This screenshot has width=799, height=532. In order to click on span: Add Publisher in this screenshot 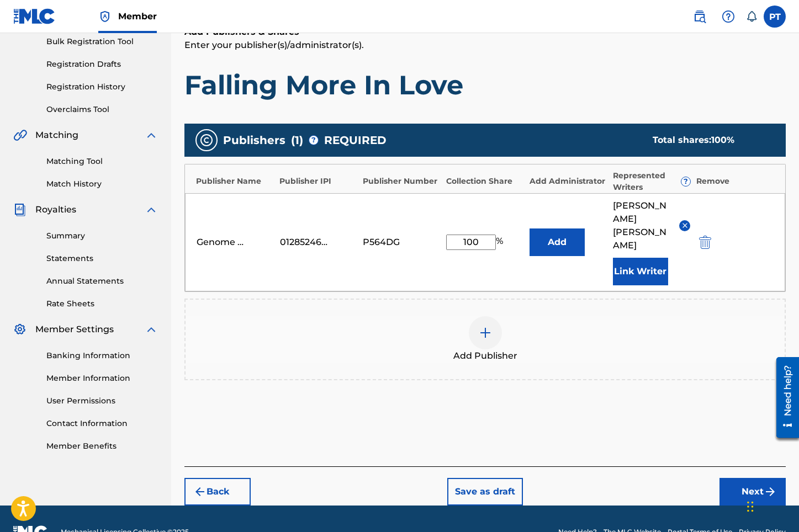, I will do `click(485, 355)`.